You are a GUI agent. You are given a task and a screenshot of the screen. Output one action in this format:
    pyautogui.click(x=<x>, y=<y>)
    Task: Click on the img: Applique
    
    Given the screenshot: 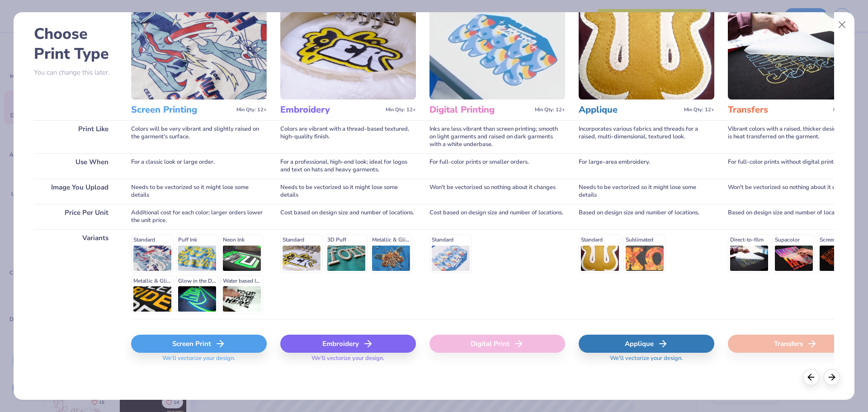 What is the action you would take?
    pyautogui.click(x=646, y=53)
    